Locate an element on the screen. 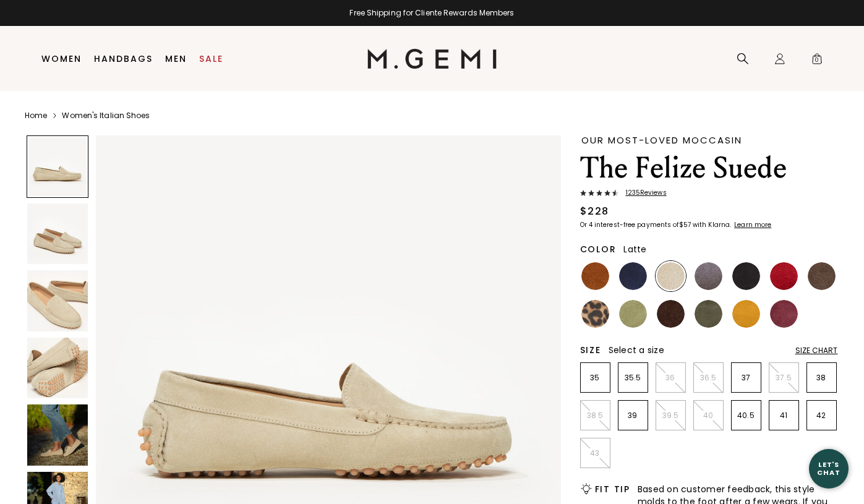  div: $228 is located at coordinates (595, 212).